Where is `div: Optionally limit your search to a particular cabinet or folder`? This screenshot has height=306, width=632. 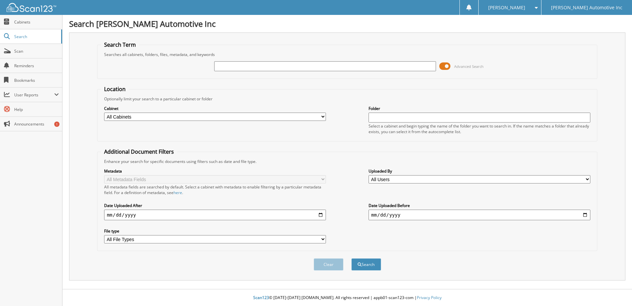
div: Optionally limit your search to a particular cabinet or folder is located at coordinates (347, 99).